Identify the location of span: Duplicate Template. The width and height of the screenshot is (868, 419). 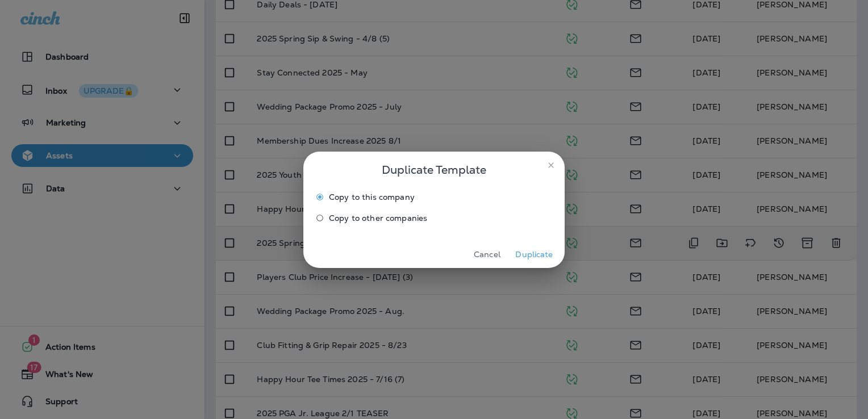
(434, 170).